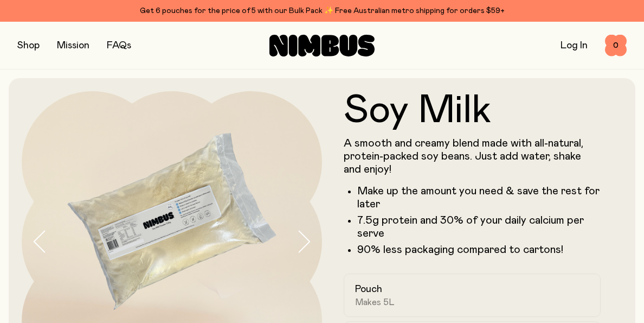 The height and width of the screenshot is (323, 644). What do you see at coordinates (574, 46) in the screenshot?
I see `a: Log In` at bounding box center [574, 46].